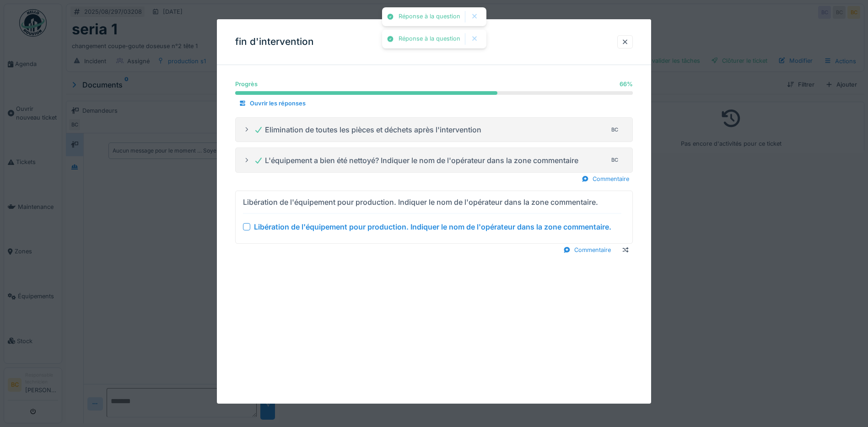 The width and height of the screenshot is (868, 427). What do you see at coordinates (434, 129) in the screenshot?
I see `summary: Elimination de toutes les pièces et déchets après l'interventionBC` at bounding box center [434, 129].